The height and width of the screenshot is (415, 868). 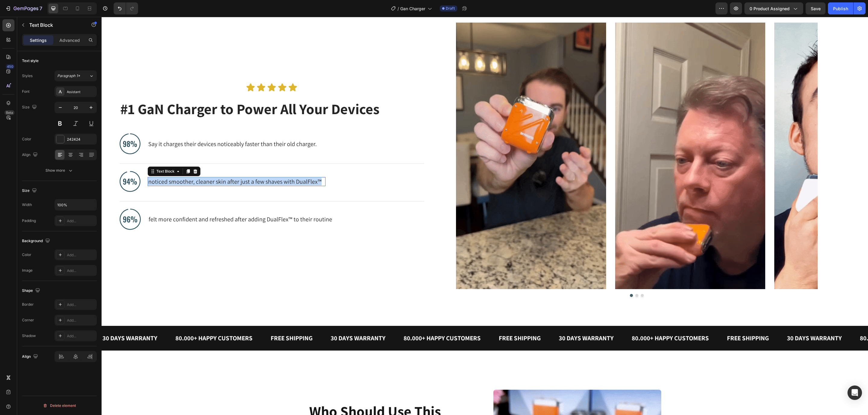 What do you see at coordinates (75, 204) in the screenshot?
I see `input: Auto` at bounding box center [75, 204].